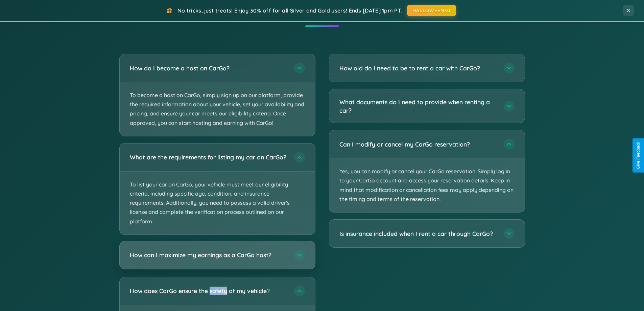 This screenshot has width=644, height=311. I want to click on h3: What are the requirements for listing my car on CarGo?, so click(209, 157).